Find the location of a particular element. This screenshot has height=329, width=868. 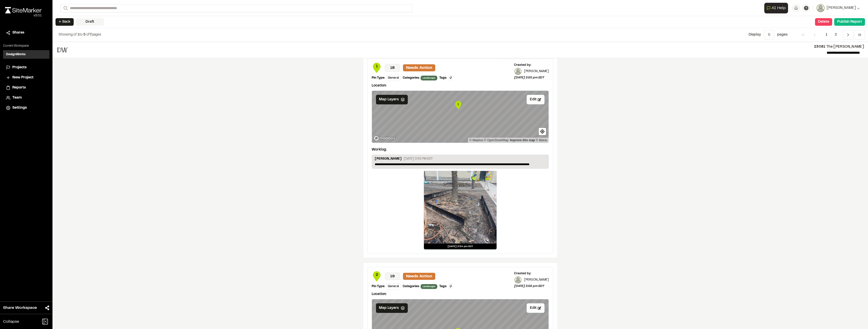

img: User is located at coordinates (821, 8).